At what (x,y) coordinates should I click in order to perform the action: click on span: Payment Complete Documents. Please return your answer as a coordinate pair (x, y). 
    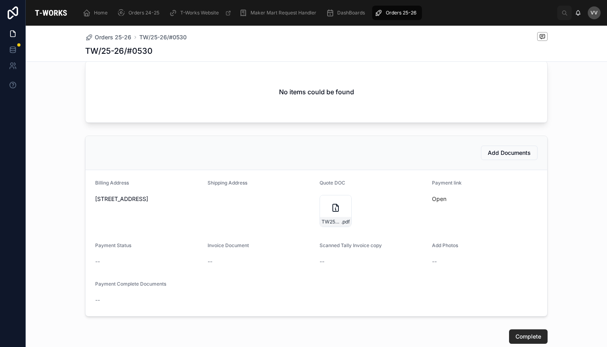
    Looking at the image, I should click on (131, 284).